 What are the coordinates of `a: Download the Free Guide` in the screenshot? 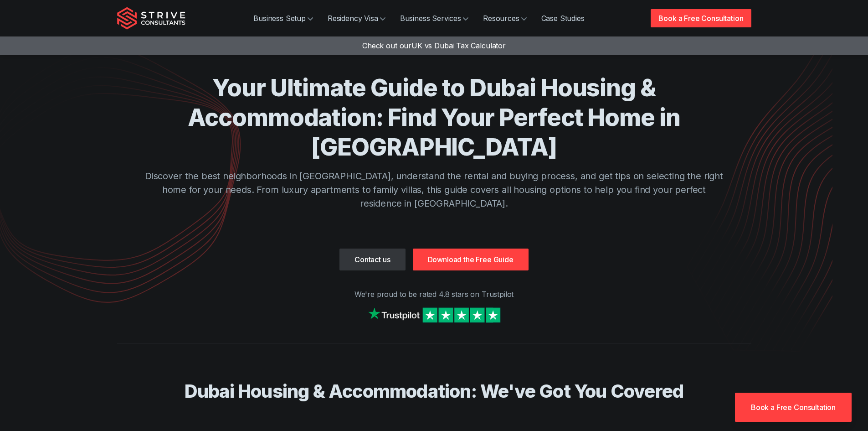 It's located at (471, 259).